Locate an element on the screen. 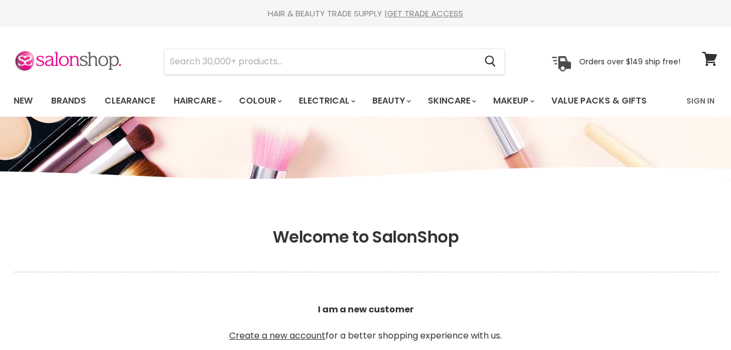 Image resolution: width=731 pixels, height=350 pixels. a: Beauty is located at coordinates (391, 101).